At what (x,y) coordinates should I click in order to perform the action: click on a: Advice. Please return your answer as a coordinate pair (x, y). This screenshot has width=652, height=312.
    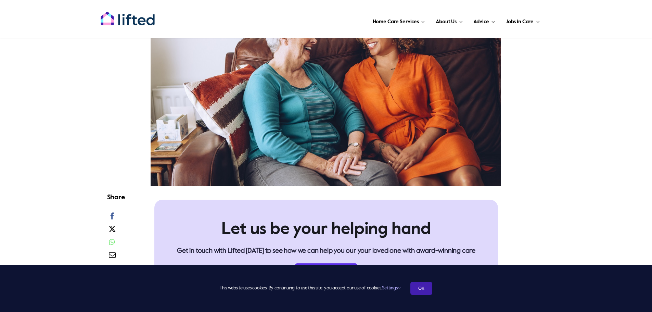
    Looking at the image, I should click on (484, 21).